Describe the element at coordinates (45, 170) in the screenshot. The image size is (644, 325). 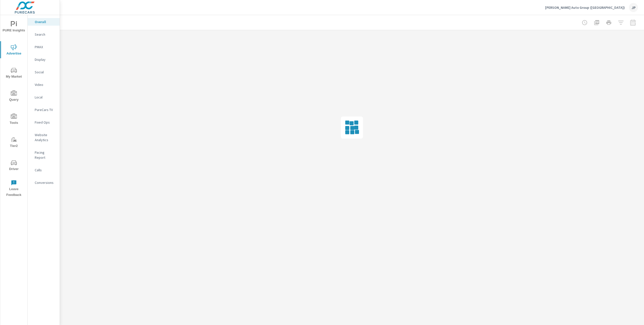
I see `p: Calls` at that location.